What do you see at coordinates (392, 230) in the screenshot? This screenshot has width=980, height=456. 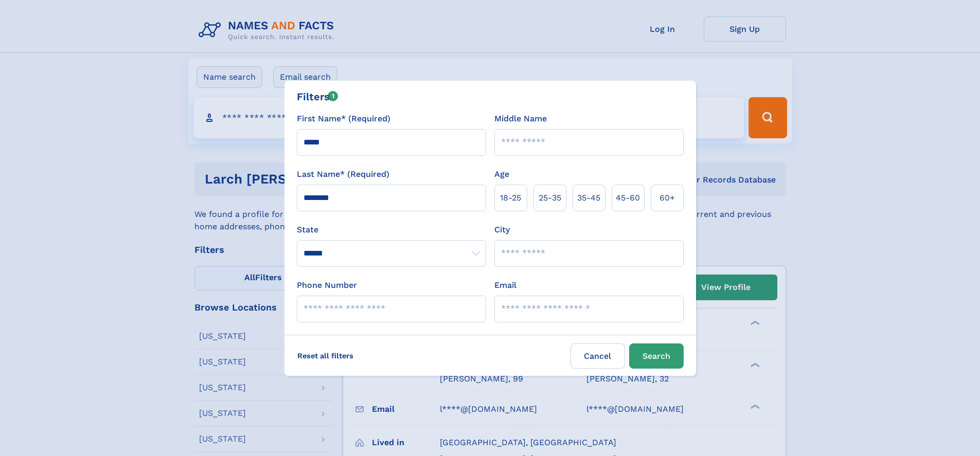 I see `label: State` at bounding box center [392, 230].